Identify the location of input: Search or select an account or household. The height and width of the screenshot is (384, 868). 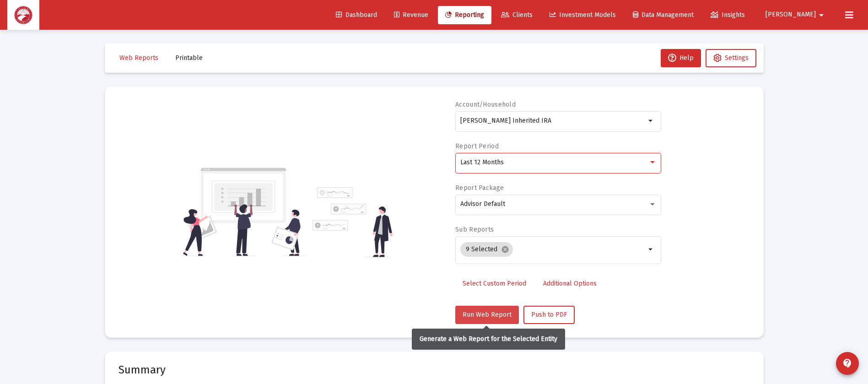
(553, 121).